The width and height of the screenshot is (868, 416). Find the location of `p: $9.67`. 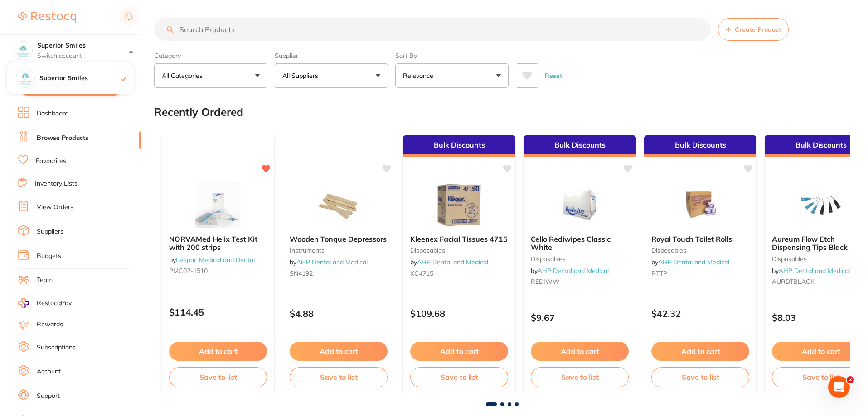

p: $9.67 is located at coordinates (580, 318).